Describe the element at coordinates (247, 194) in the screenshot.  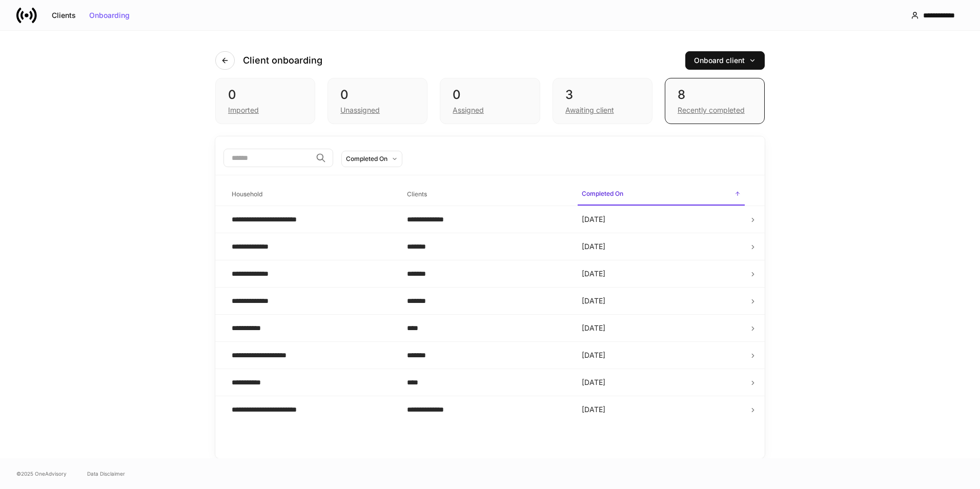
I see `h6: Household` at that location.